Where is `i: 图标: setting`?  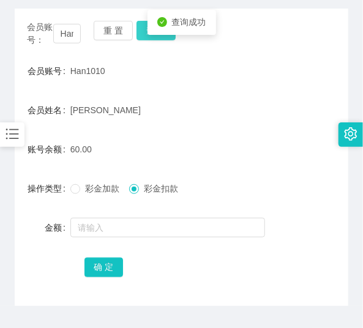
i: 图标: setting is located at coordinates (351, 134).